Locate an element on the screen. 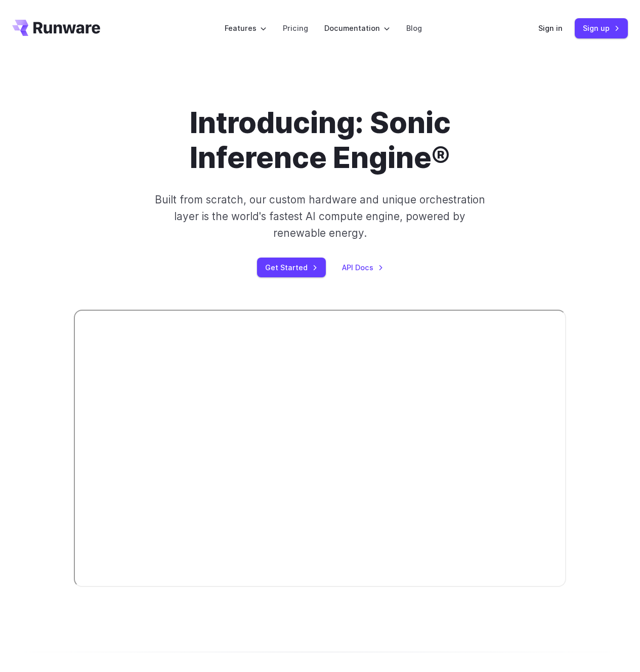 The height and width of the screenshot is (672, 640). p: Built from scratch, our custom hardware and unique orchestration layer is the world's fastest AI ... is located at coordinates (320, 216).